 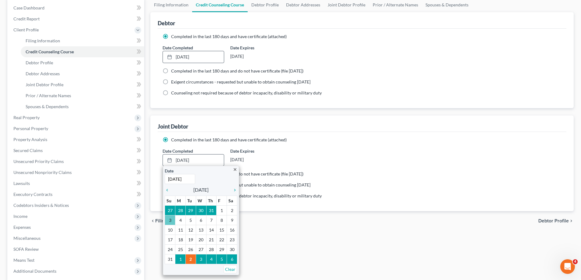 I want to click on a: Executory Contracts, so click(x=76, y=195).